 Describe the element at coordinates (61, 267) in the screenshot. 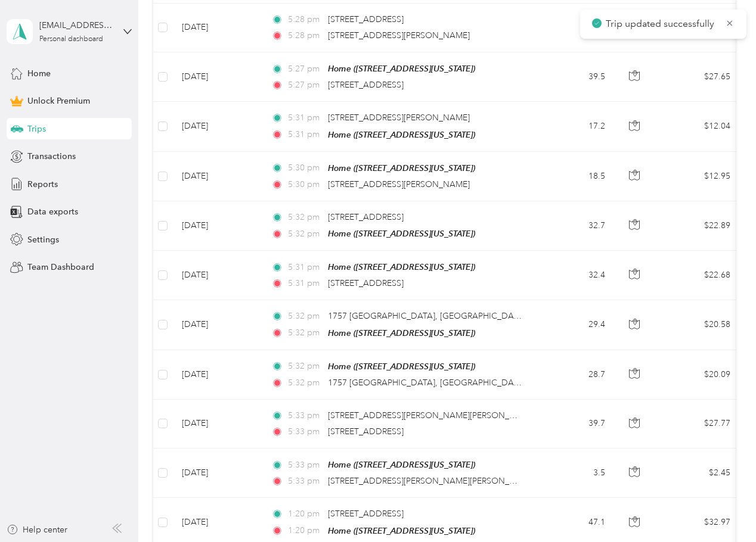

I see `span: Team Dashboard` at that location.